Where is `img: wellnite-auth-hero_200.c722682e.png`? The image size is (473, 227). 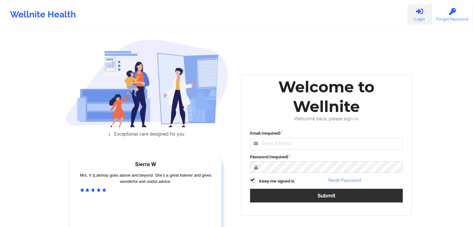
img: wellnite-auth-hero_200.c722682e.png is located at coordinates (147, 83).